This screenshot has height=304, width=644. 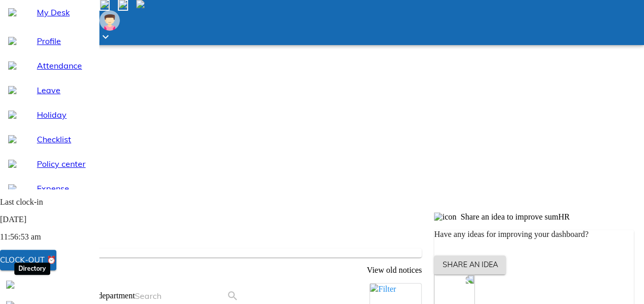 What do you see at coordinates (387, 289) in the screenshot?
I see `span: Filter` at bounding box center [387, 289].